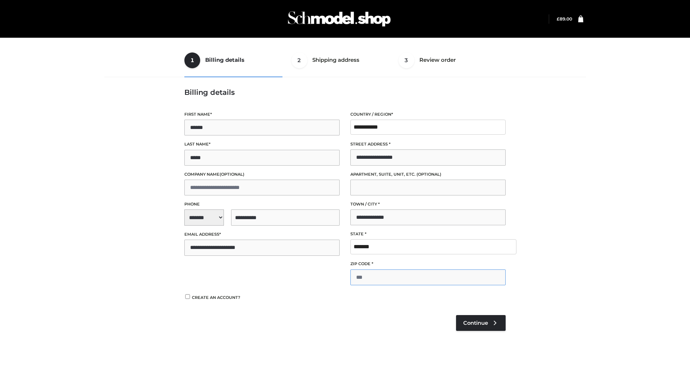  What do you see at coordinates (564, 19) in the screenshot?
I see `bdi: 89.00` at bounding box center [564, 19].